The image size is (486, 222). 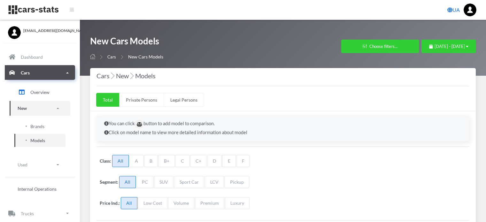 I want to click on p: Trucks, so click(x=27, y=213).